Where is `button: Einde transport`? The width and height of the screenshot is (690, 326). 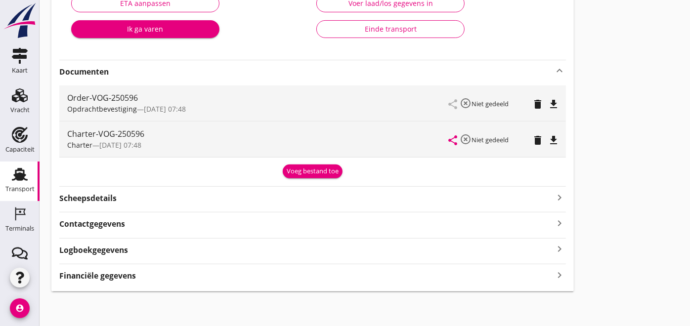 button: Einde transport is located at coordinates (390, 29).